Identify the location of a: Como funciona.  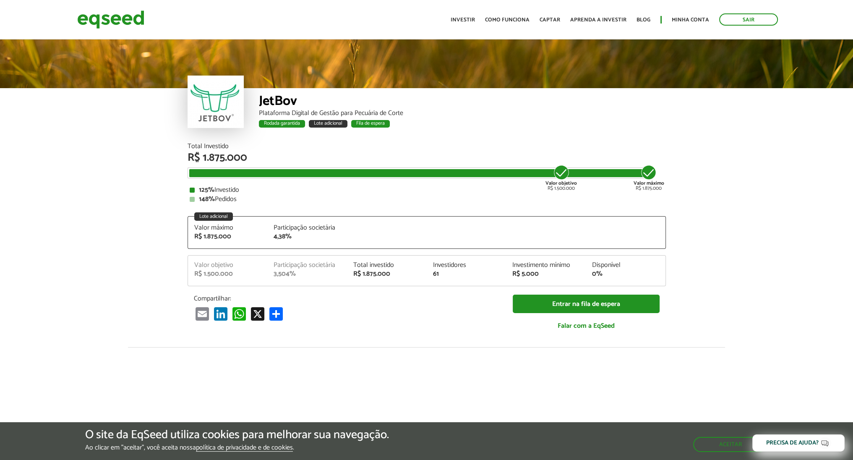
(507, 20).